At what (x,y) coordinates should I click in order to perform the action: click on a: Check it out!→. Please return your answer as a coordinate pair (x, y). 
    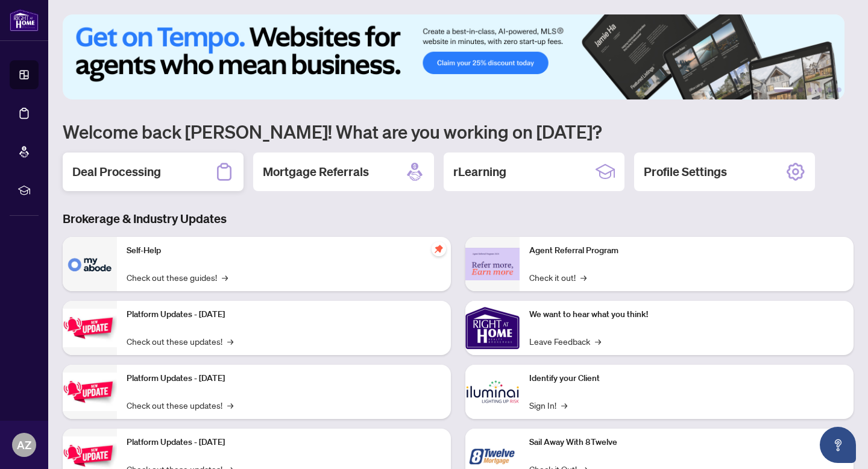
    Looking at the image, I should click on (558, 277).